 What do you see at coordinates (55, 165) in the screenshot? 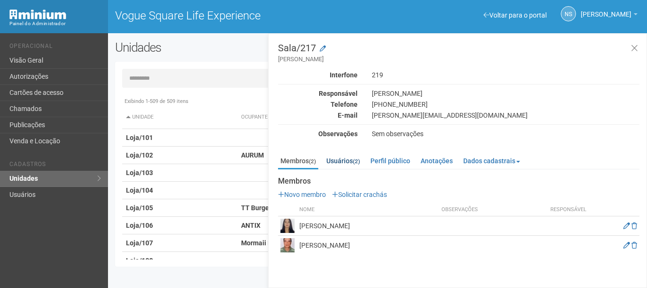
I see `li: Cadastros` at bounding box center [55, 165].